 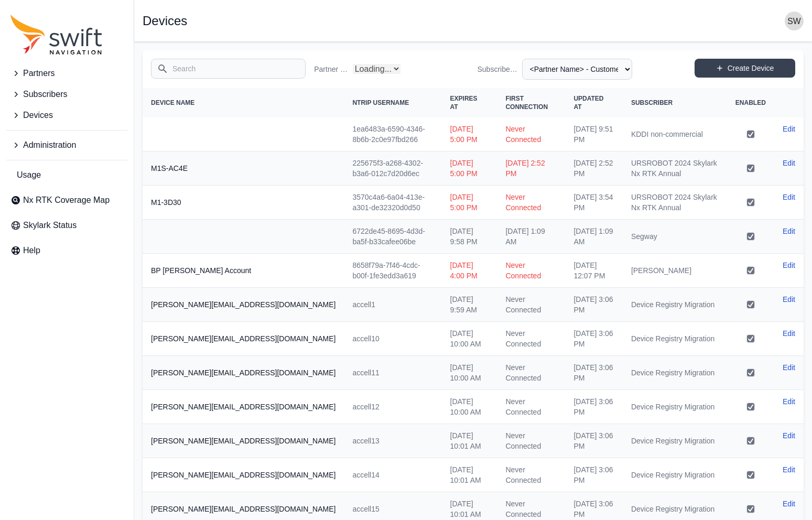 I want to click on th: Subscriber, so click(x=675, y=103).